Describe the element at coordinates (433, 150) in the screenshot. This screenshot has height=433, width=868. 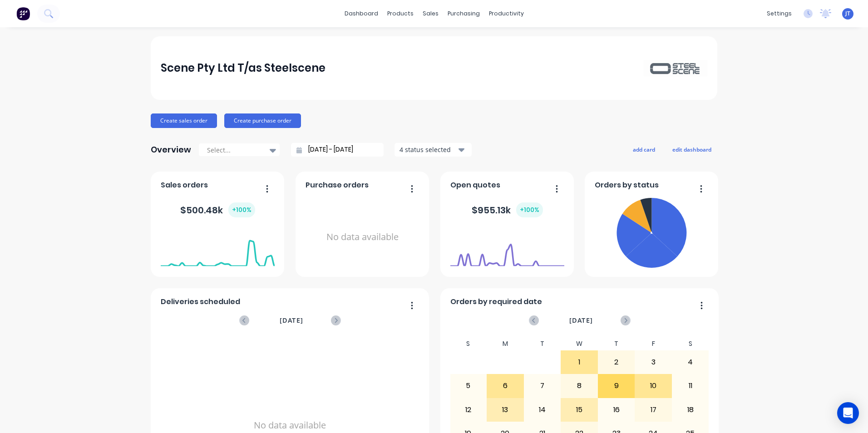
I see `button: 4 status selected` at that location.